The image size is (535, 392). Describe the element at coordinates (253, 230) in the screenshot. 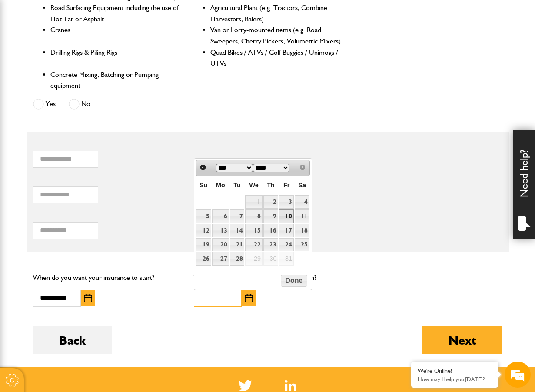

I see `a: 15` at that location.